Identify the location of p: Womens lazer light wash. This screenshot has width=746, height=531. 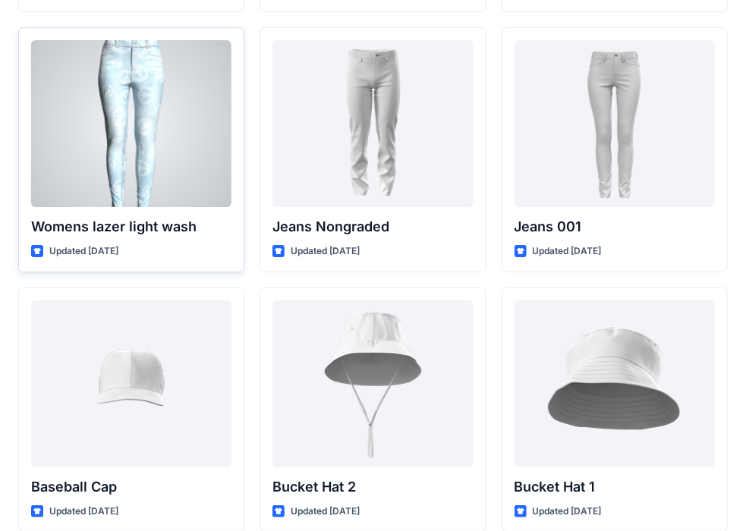
(131, 227).